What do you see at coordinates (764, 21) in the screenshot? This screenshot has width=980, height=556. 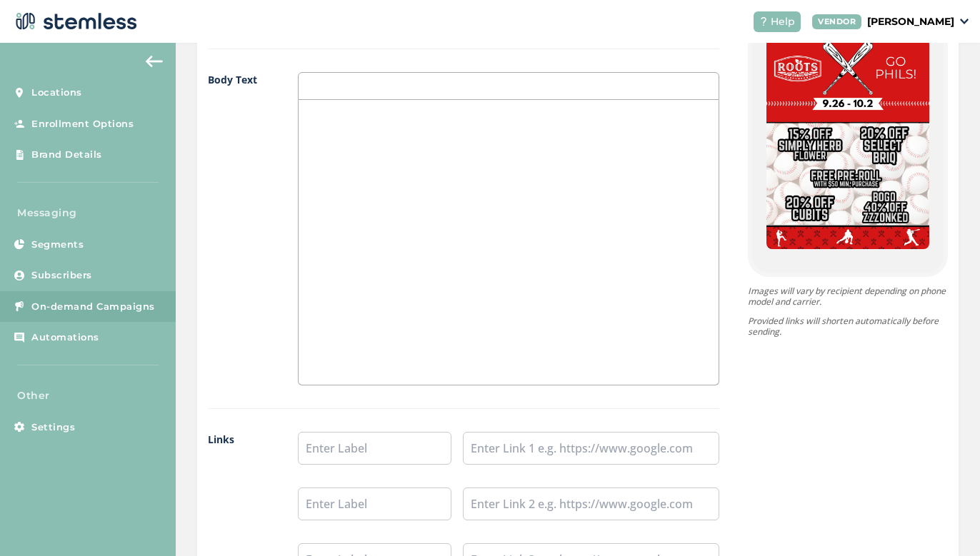 I see `img: icon-help-white-03924b79.svg` at bounding box center [764, 21].